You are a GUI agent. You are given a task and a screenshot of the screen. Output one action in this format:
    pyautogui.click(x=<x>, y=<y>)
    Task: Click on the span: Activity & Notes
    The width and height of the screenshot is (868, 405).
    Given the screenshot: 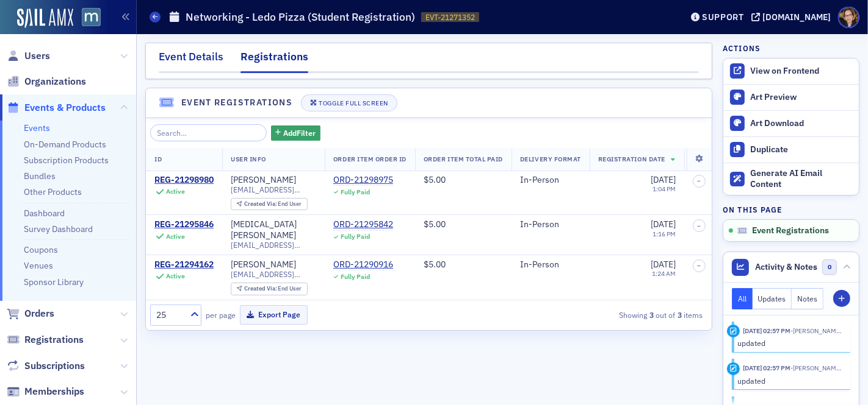 What is the action you would take?
    pyautogui.click(x=787, y=267)
    